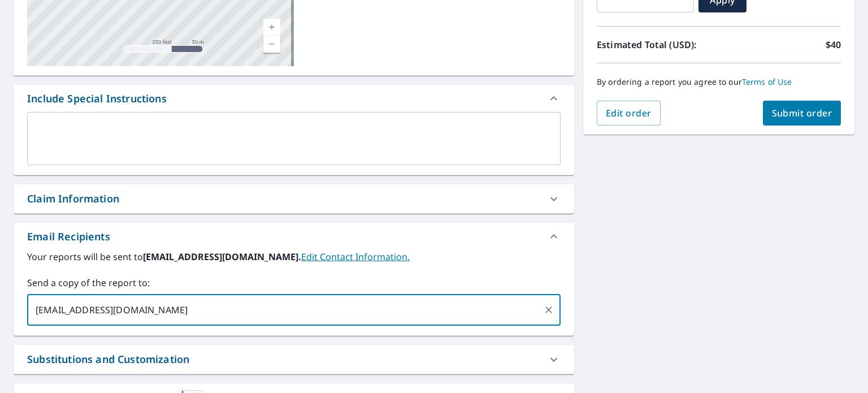 The height and width of the screenshot is (393, 868). What do you see at coordinates (294, 282) in the screenshot?
I see `label: Send a copy of the report to:` at bounding box center [294, 282].